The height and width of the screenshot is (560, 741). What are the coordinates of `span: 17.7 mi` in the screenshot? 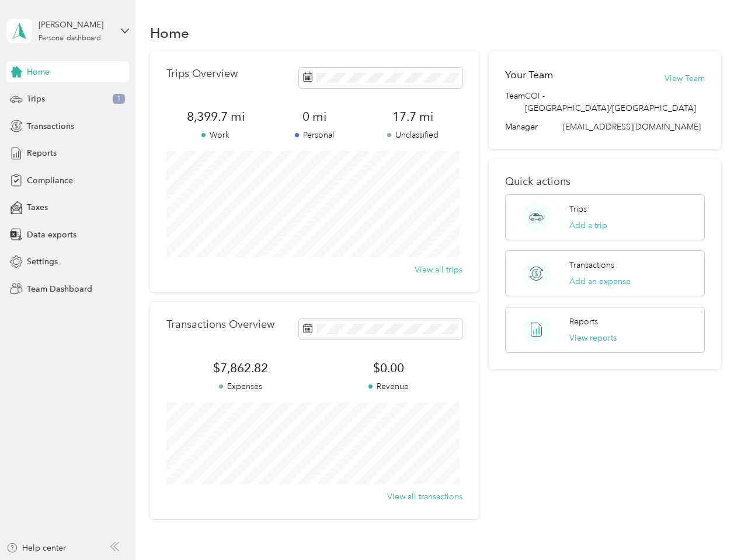 It's located at (413, 117).